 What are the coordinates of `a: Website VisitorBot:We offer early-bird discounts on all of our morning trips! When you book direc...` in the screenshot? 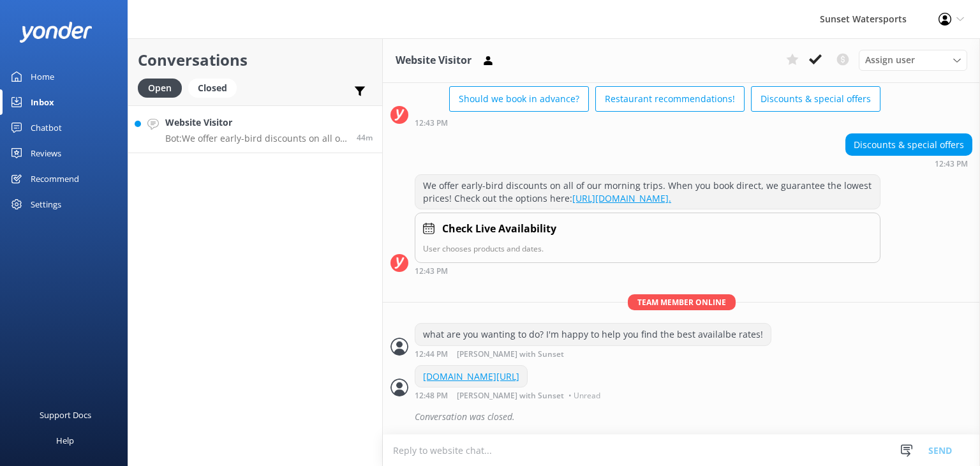 It's located at (255, 129).